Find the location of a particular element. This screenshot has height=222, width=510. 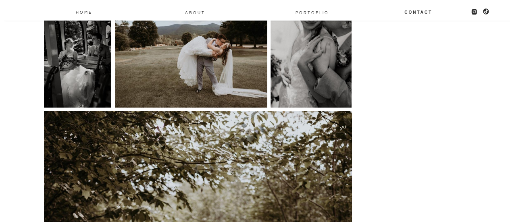

nav: About is located at coordinates (195, 12).